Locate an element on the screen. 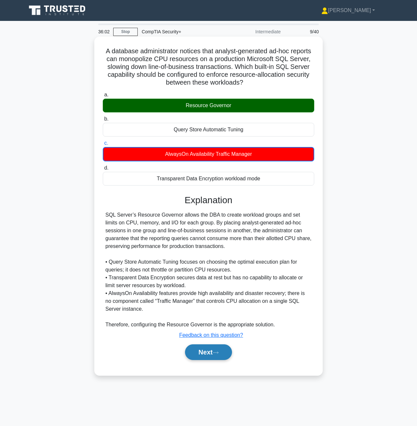 Image resolution: width=417 pixels, height=426 pixels. div: SQL Server’s Resource Governor allows the DBA to create workload groups and set limits on CPU, me... is located at coordinates (209, 270).